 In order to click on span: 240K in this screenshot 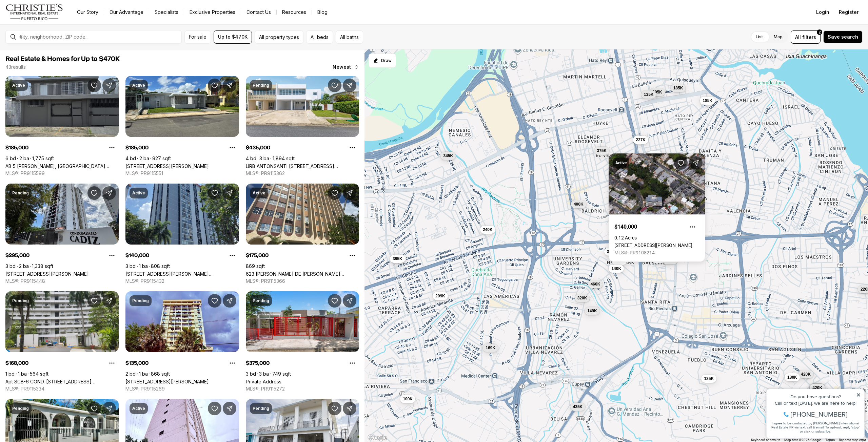, I will do `click(655, 155)`.